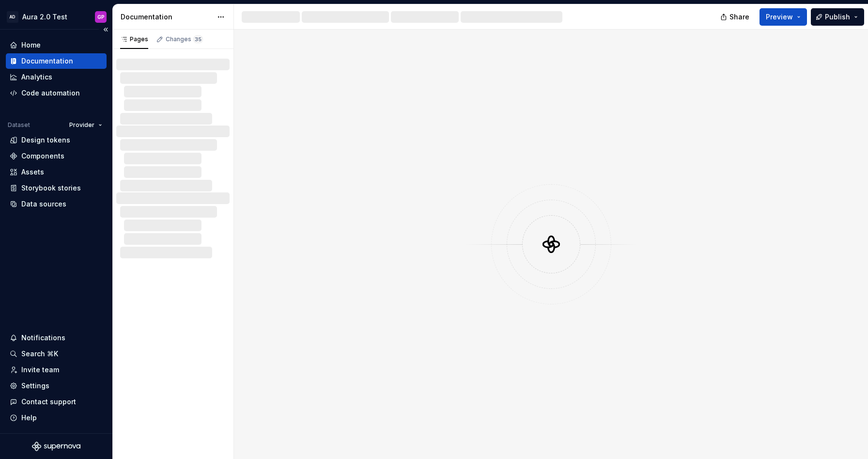  Describe the element at coordinates (56, 61) in the screenshot. I see `a: Documentation` at that location.